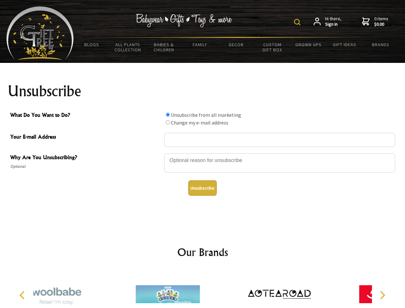  What do you see at coordinates (375, 21) in the screenshot?
I see `a: 0 items$0.00` at bounding box center [375, 21].